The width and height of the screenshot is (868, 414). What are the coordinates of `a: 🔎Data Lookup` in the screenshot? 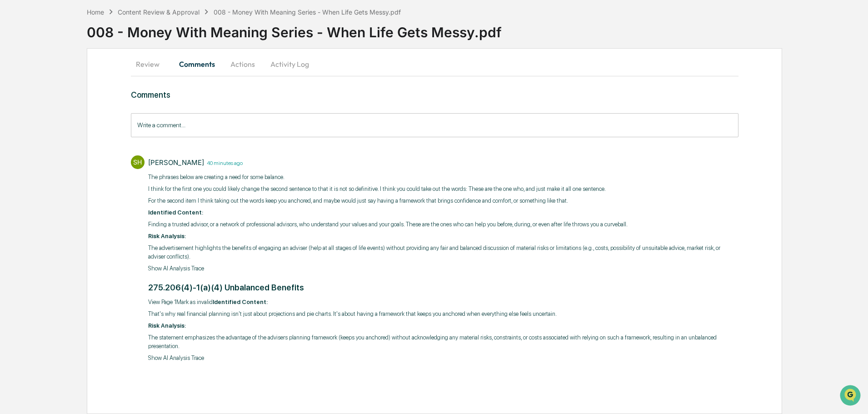 It's located at (33, 136).